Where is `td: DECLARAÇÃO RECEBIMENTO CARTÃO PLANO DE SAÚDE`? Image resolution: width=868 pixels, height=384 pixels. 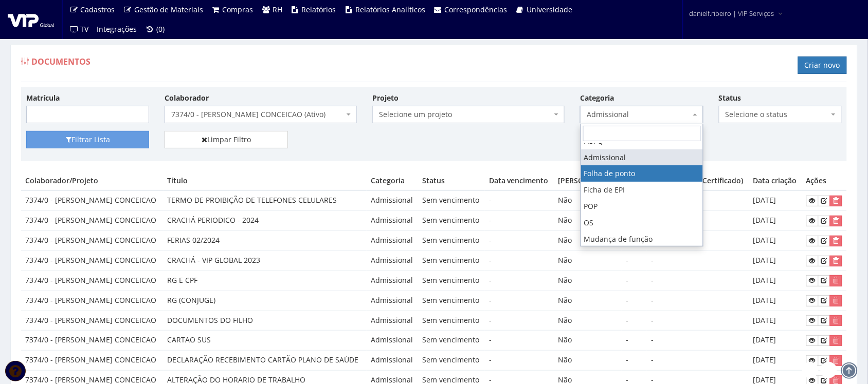 td: DECLARAÇÃO RECEBIMENTO CARTÃO PLANO DE SAÚDE is located at coordinates (265, 361).